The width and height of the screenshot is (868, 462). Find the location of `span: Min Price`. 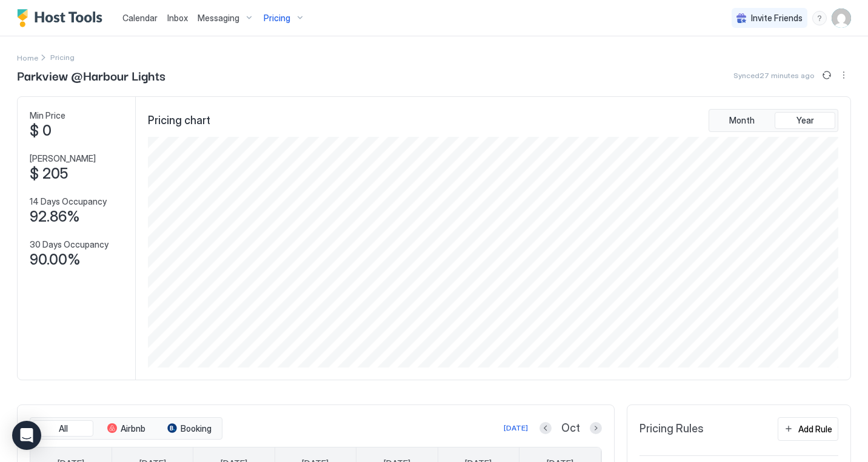

span: Min Price is located at coordinates (47, 116).